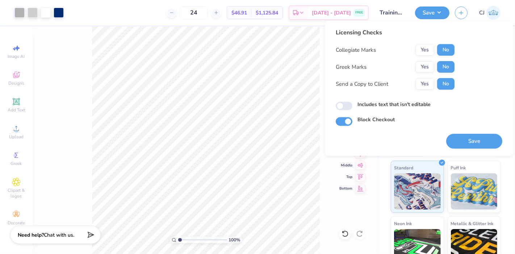 The image size is (515, 254). I want to click on span: Chat with us., so click(59, 235).